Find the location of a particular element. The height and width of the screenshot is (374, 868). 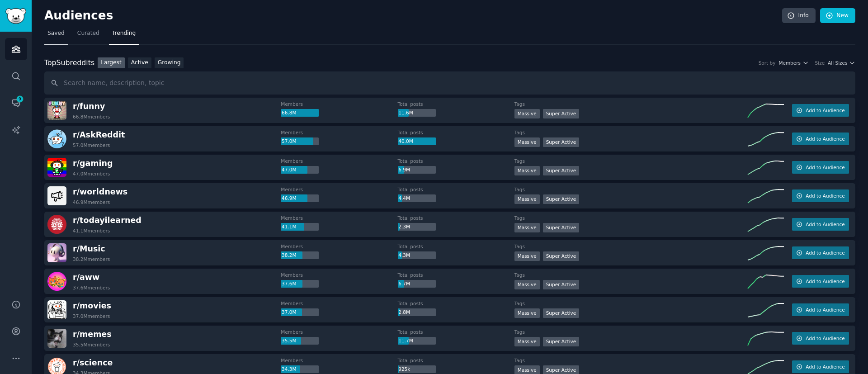

span: Saved is located at coordinates (56, 33).